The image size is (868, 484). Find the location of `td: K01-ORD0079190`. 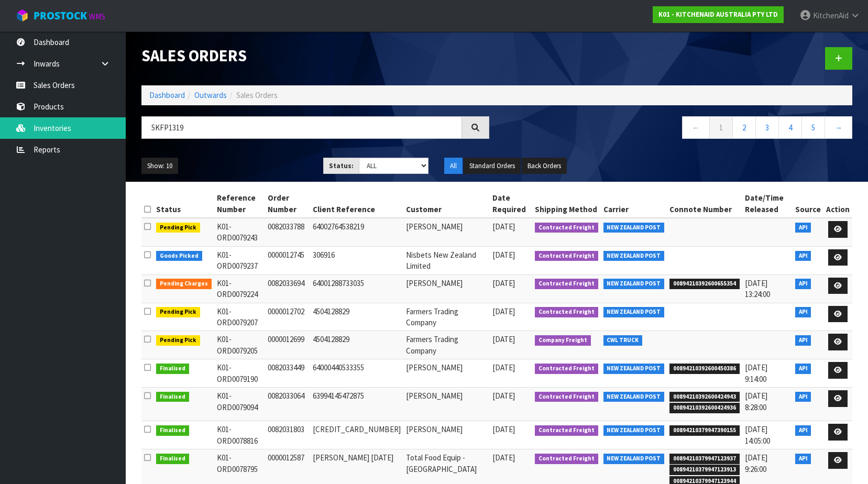

td: K01-ORD0079190 is located at coordinates (240, 373).